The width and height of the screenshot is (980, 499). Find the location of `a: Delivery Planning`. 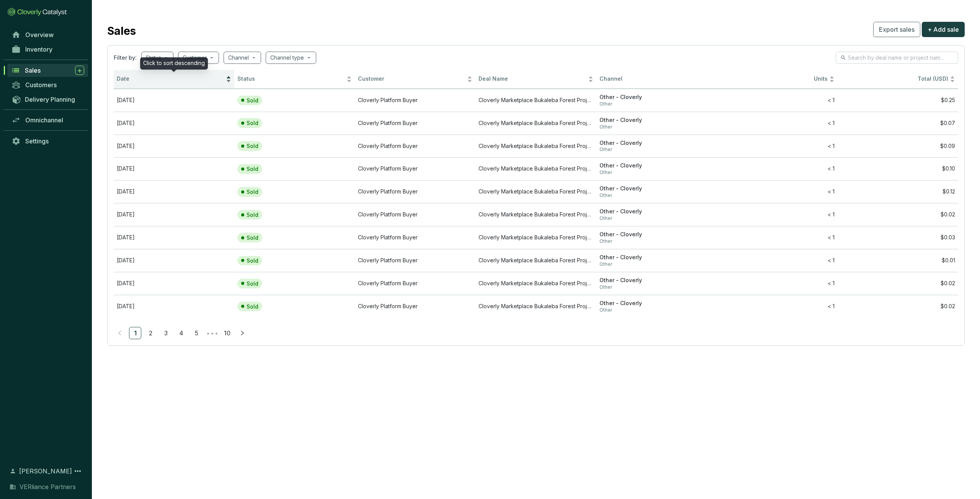

a: Delivery Planning is located at coordinates (48, 99).